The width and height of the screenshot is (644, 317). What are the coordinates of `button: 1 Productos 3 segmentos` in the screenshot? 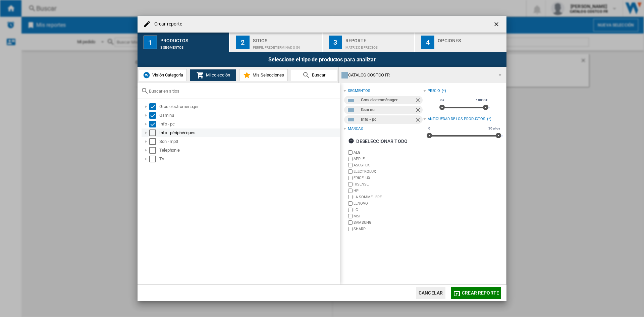 It's located at (184, 42).